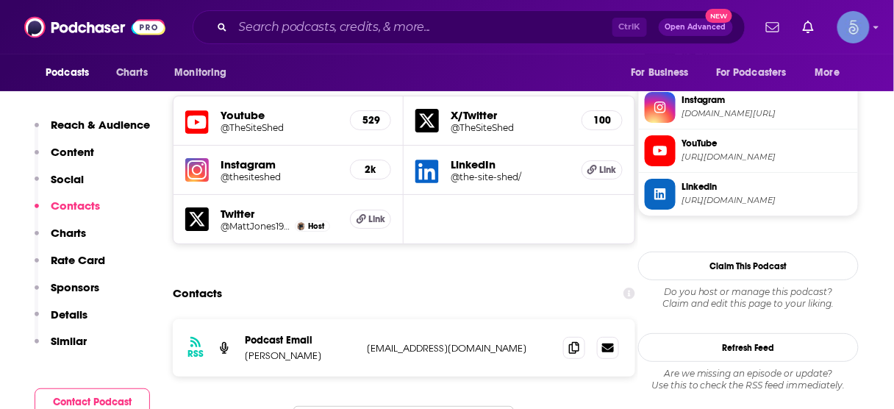 The height and width of the screenshot is (409, 894). What do you see at coordinates (61, 320) in the screenshot?
I see `button: Details` at bounding box center [61, 320].